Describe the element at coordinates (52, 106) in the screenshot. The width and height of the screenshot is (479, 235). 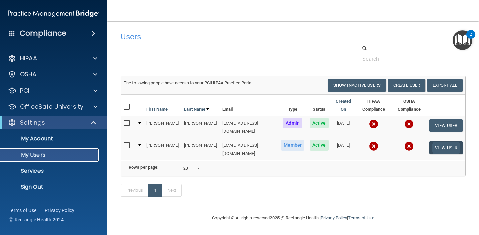
I see `p: OfficeSafe University` at that location.